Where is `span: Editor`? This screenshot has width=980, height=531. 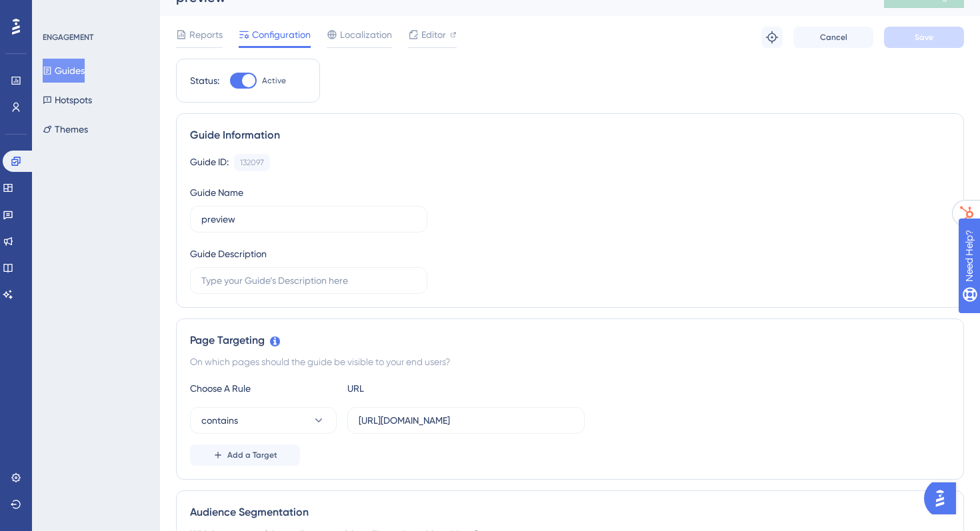 span: Editor is located at coordinates (433, 34).